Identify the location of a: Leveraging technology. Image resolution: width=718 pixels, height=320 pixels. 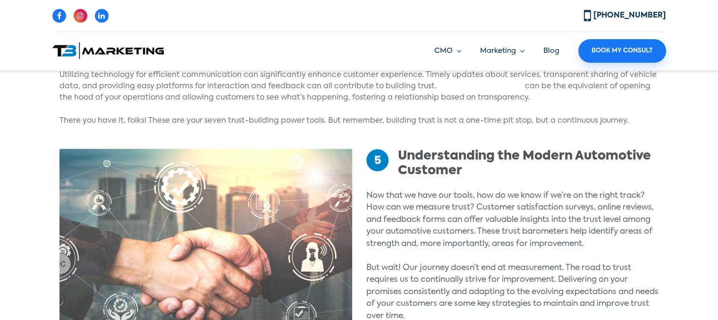
(480, 86).